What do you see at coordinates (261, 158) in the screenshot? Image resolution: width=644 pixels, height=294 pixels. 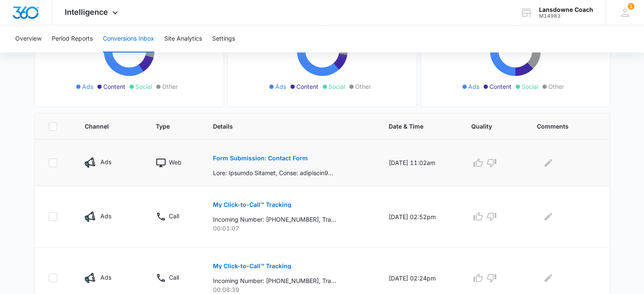 I see `button: Form Submission: Contact Form` at bounding box center [261, 158].